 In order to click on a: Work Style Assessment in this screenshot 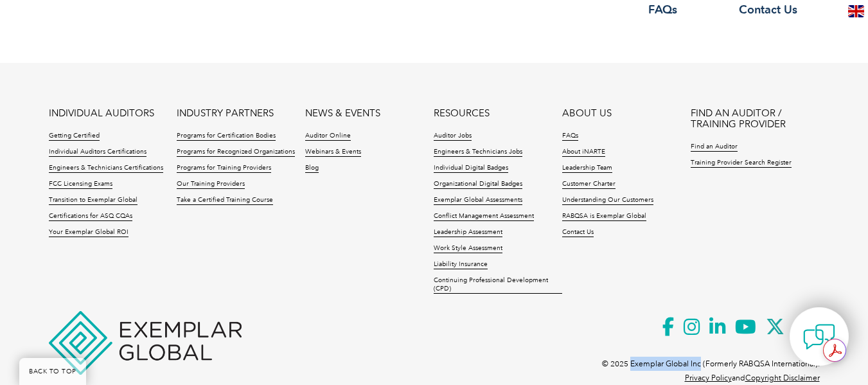, I will do `click(468, 249)`.